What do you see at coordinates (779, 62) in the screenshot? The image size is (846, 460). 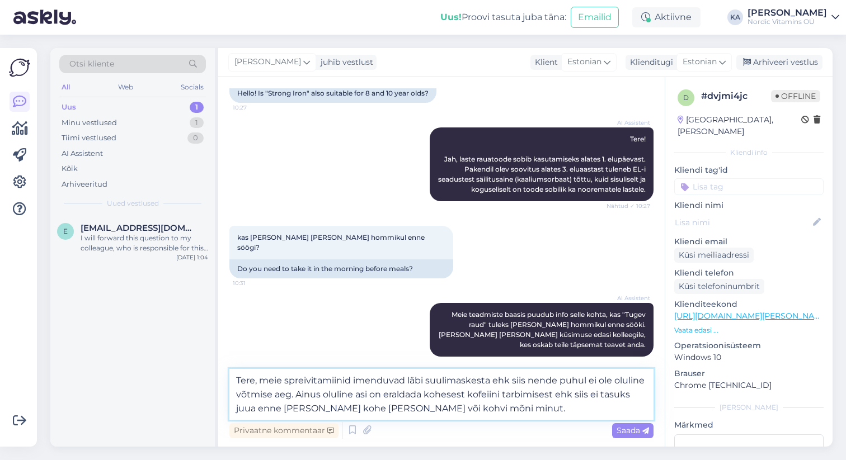 I see `div: Arhiveeri vestlus` at bounding box center [779, 62].